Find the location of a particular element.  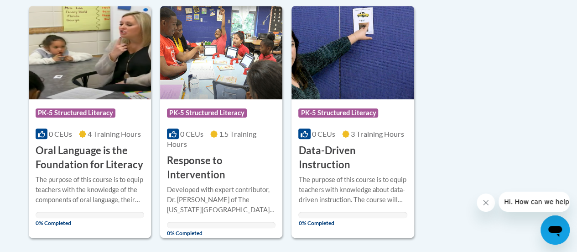

a: Course LogoPK-5 Structured Literacy0 CEUs3 Training Hours Data-Driven InstructionThe purpose of t... is located at coordinates (353, 121).